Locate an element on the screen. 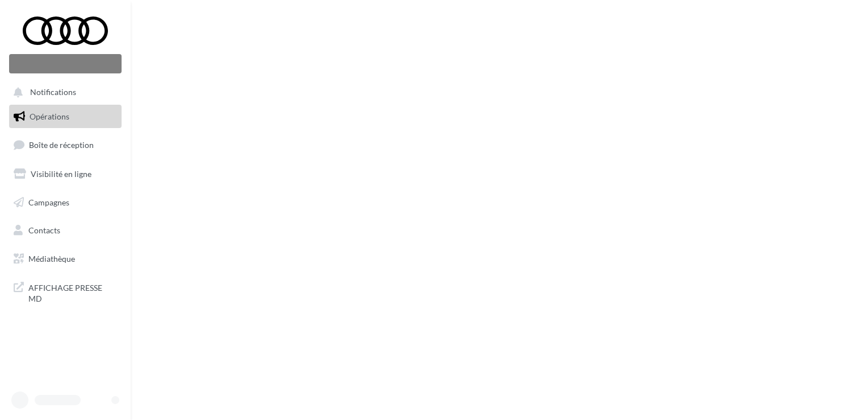 The image size is (868, 420). a: Campagnes is located at coordinates (65, 203).